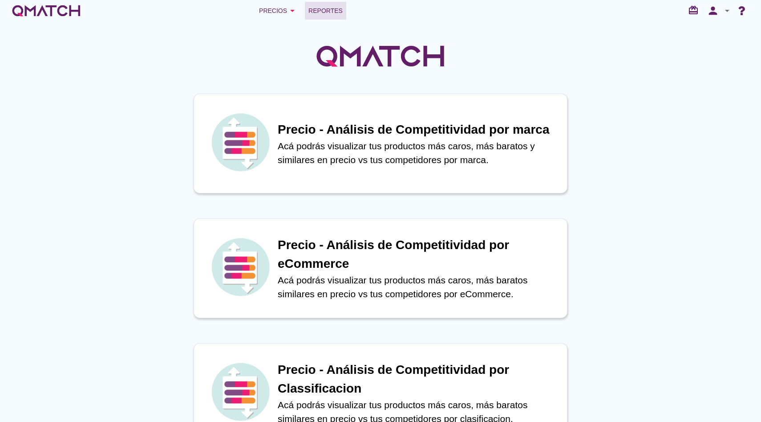 The height and width of the screenshot is (422, 761). Describe the element at coordinates (46, 11) in the screenshot. I see `a: white-qmatch-logo` at that location.